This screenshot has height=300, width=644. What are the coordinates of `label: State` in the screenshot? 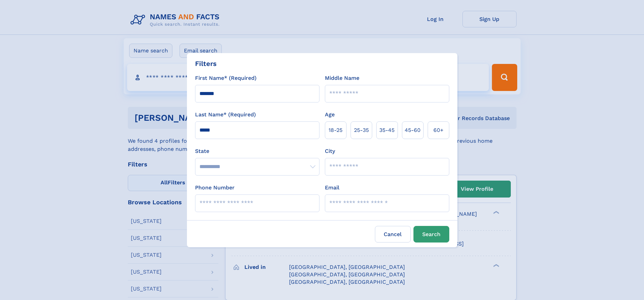 It's located at (257, 151).